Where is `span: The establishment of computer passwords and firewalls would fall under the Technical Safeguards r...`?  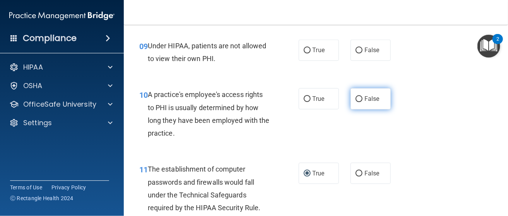
span: The establishment of computer passwords and firewalls would fall under the Technical Safeguards r... is located at coordinates (204, 188).